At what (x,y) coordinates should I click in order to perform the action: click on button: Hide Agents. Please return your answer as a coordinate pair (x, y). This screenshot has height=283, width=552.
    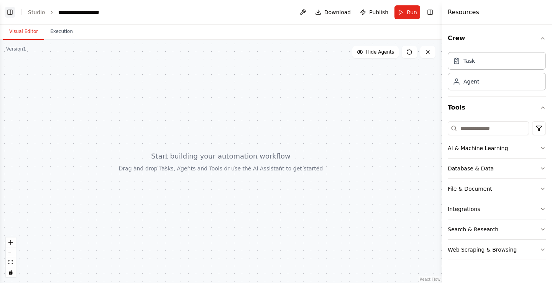
    Looking at the image, I should click on (375, 52).